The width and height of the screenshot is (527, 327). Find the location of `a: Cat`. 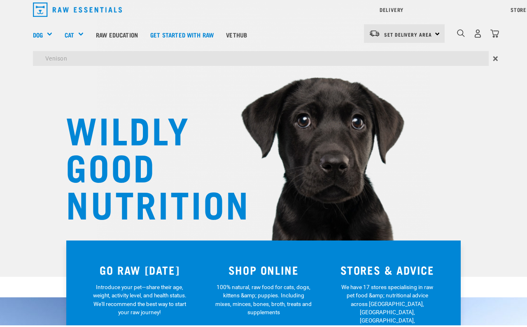

a: Cat is located at coordinates (69, 36).